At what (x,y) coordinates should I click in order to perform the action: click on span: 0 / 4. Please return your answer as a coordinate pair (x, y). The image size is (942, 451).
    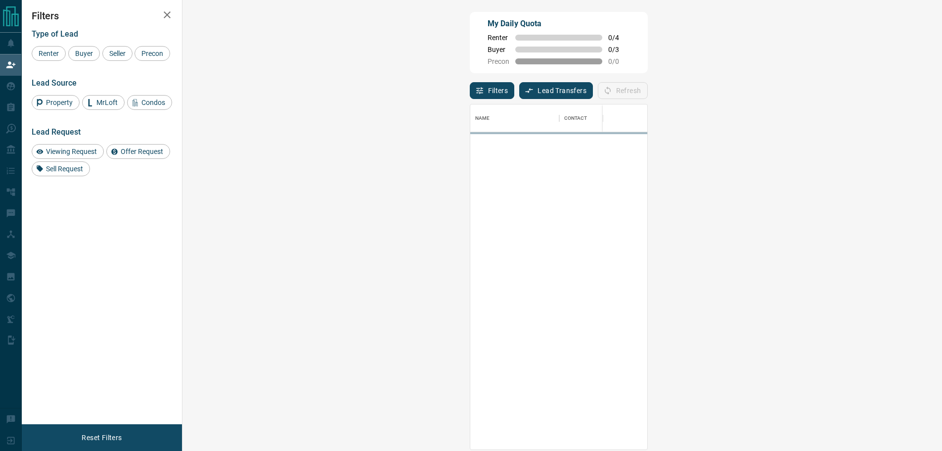
    Looking at the image, I should click on (619, 38).